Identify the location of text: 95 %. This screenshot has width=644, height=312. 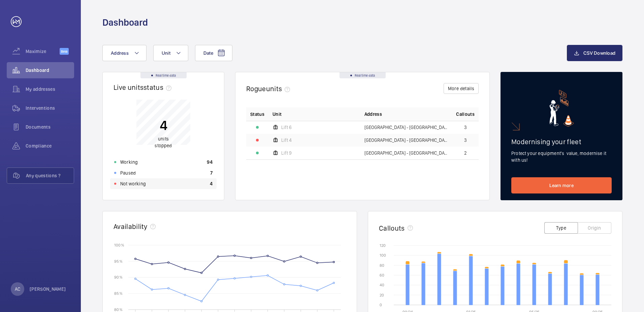
(119, 261).